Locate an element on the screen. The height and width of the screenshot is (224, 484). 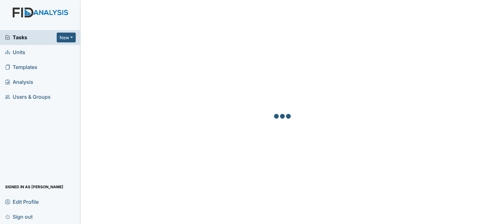
button: New is located at coordinates (66, 37).